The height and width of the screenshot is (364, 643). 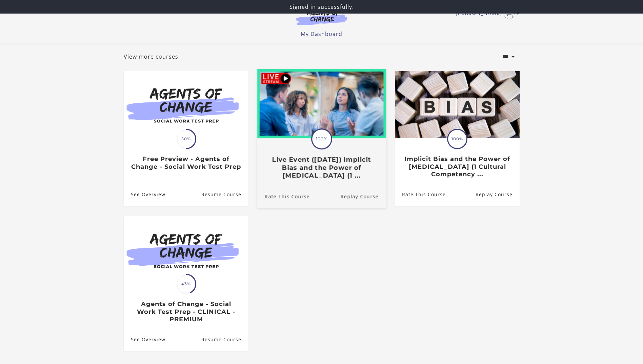 What do you see at coordinates (420, 194) in the screenshot?
I see `a: Implicit Bias and the Power of Peer Support (1 Cultural Competency ...: Rate This Course` at bounding box center [420, 194].